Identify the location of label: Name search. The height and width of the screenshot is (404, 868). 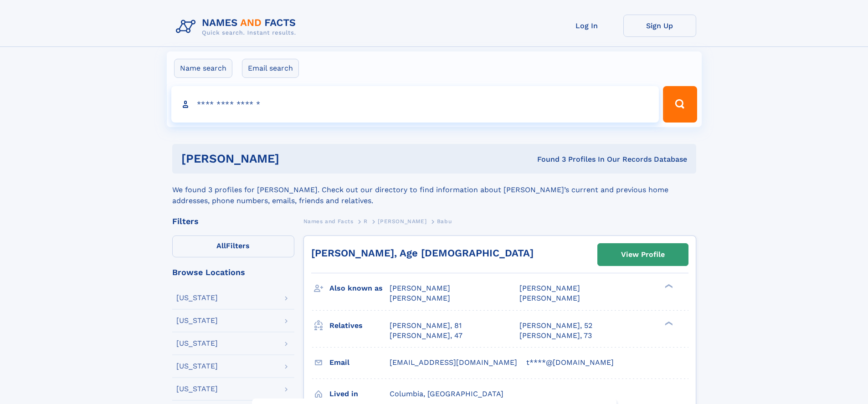
(203, 68).